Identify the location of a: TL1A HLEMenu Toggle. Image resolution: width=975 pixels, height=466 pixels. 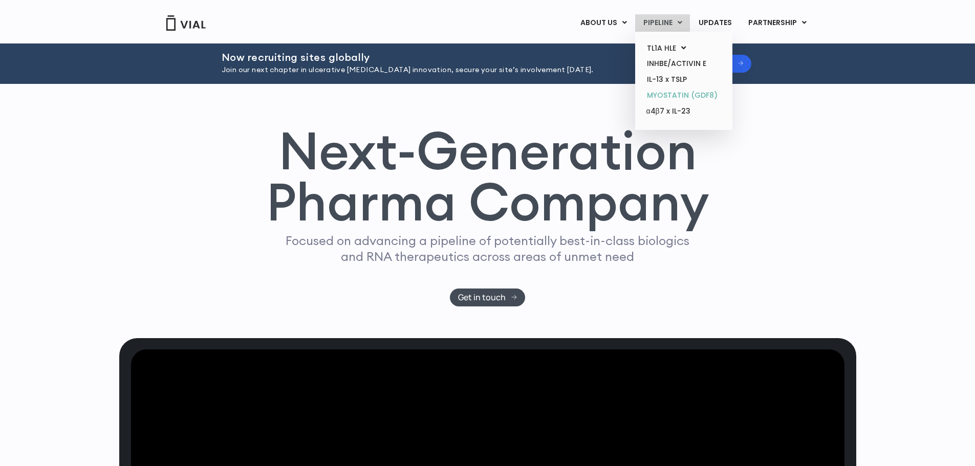
(683, 48).